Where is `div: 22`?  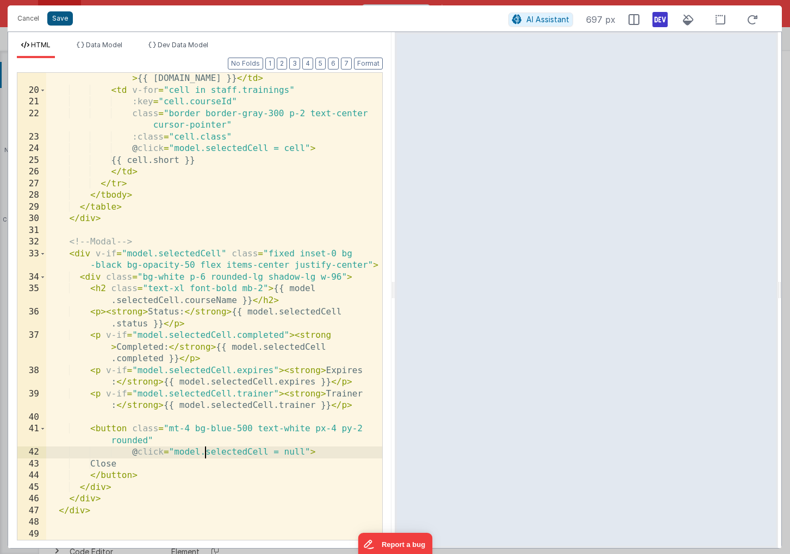 div: 22 is located at coordinates (32, 120).